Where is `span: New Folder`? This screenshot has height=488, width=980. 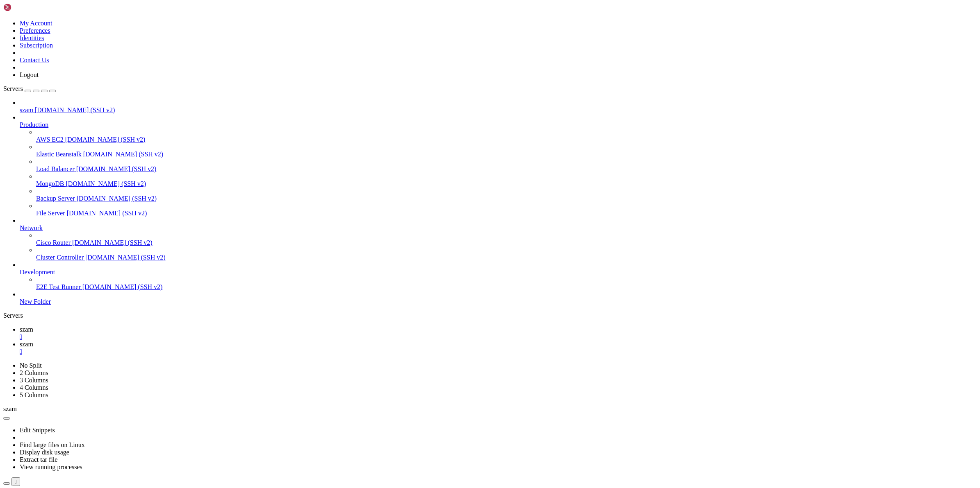 span: New Folder is located at coordinates (35, 302).